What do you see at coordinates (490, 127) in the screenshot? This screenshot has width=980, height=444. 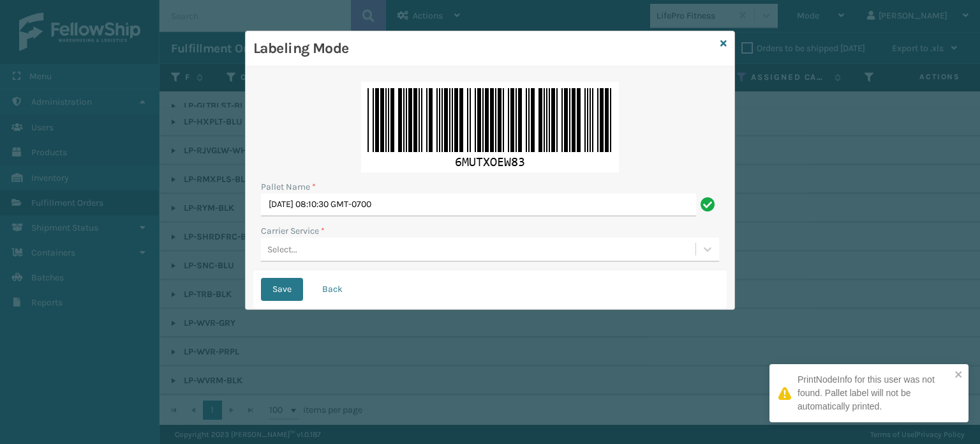 I see `img: xiTXgAAAAZJREFUAwBW4J6Q7ivfYAAAAABJRU5ErkJggg==` at bounding box center [490, 127].